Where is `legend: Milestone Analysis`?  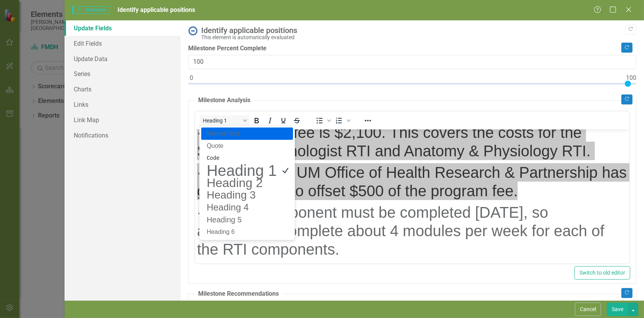 legend: Milestone Analysis is located at coordinates (224, 100).